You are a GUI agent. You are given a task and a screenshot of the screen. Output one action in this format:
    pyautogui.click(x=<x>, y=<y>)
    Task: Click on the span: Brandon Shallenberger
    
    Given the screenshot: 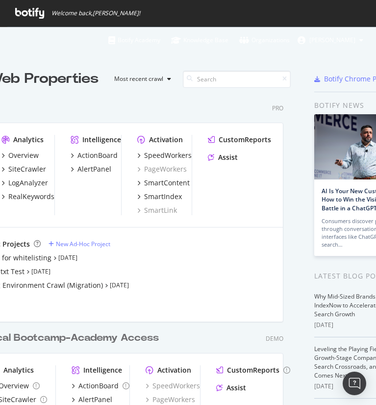 What is the action you would take?
    pyautogui.click(x=332, y=40)
    